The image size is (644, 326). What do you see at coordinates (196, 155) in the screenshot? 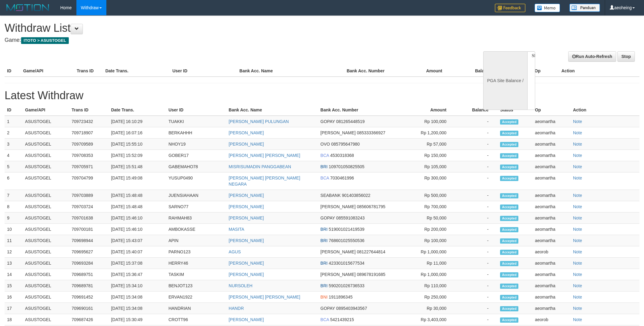
I see `td: GOBER17` at bounding box center [196, 155].